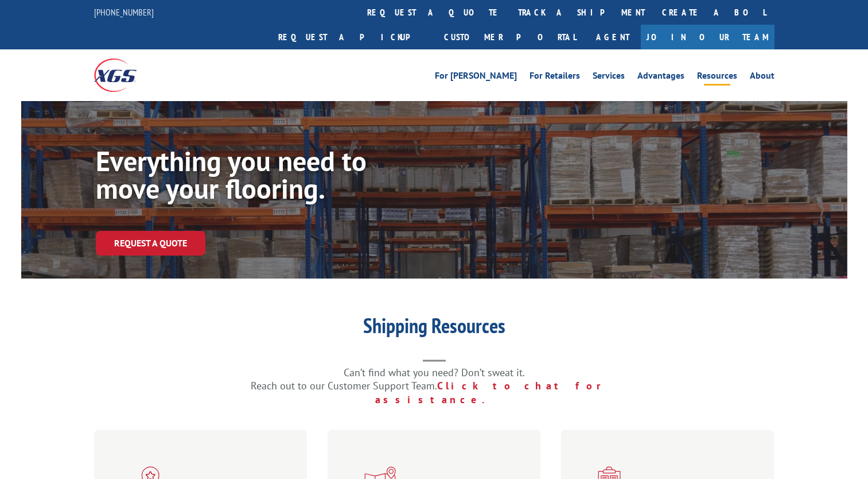 This screenshot has width=868, height=479. What do you see at coordinates (434, 329) in the screenshot?
I see `h1: Shipping Resources` at bounding box center [434, 329].